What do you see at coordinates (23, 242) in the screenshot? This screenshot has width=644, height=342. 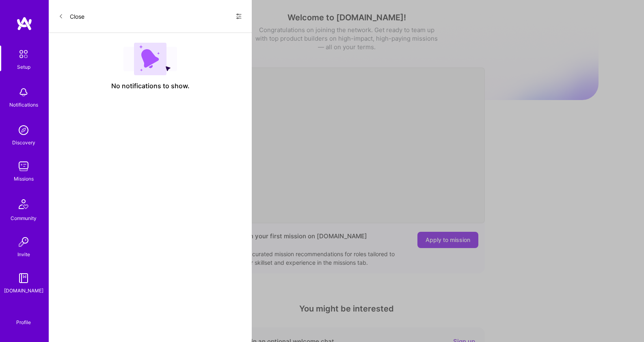 I see `img: Invite` at bounding box center [23, 242].